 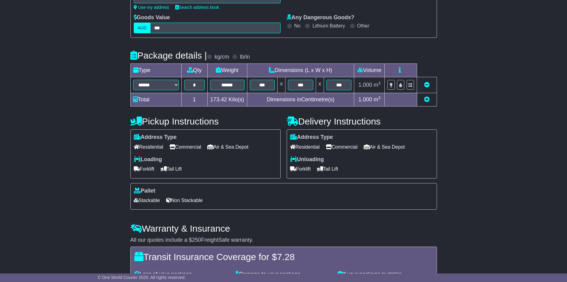 I want to click on label: AUD, so click(x=142, y=28).